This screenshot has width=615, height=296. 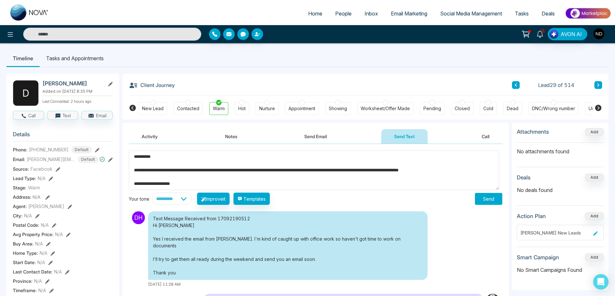 I want to click on span: Agent:, so click(x=20, y=206).